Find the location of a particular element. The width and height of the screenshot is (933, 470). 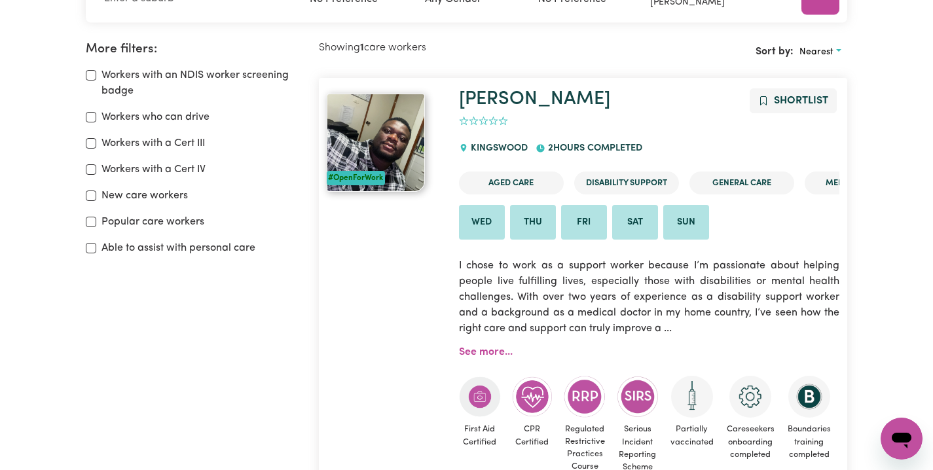

div: add rating by typing an integer from 0 to 5 or pressing arrow keys is located at coordinates (483, 121).